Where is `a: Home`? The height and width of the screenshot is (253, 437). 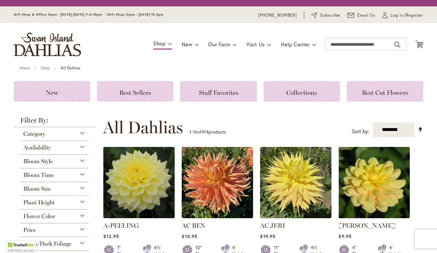 a: Home is located at coordinates (24, 68).